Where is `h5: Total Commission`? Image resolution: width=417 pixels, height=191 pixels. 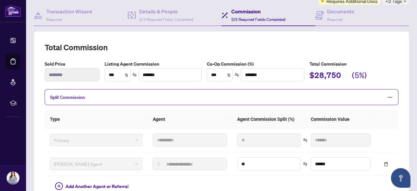
h5: Total Commission is located at coordinates (354, 64).